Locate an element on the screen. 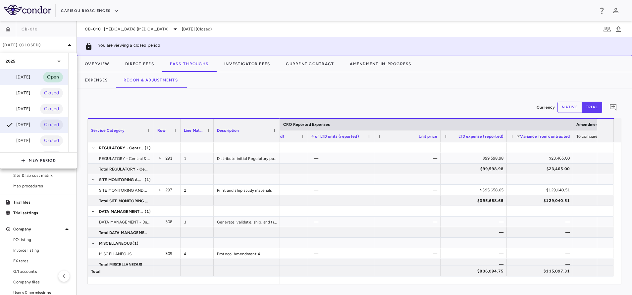 This screenshot has width=632, height=295. p: 2025 is located at coordinates (11, 61).